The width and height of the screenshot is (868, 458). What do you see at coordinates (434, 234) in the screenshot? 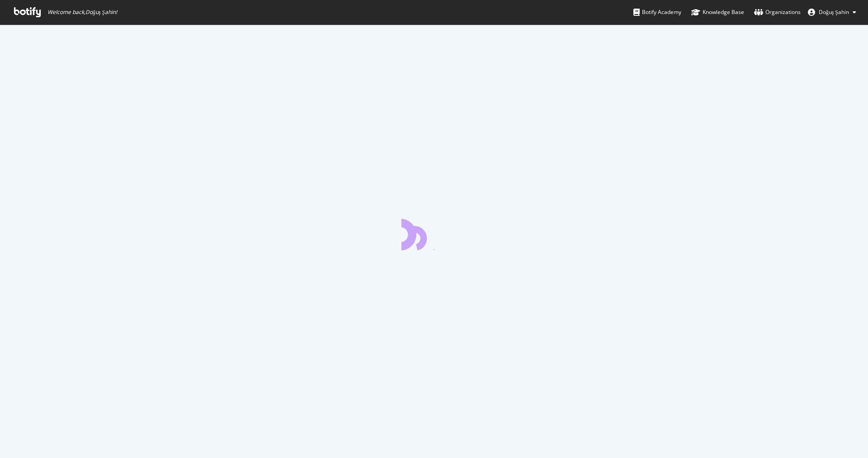
I see `div: animation` at bounding box center [434, 234].